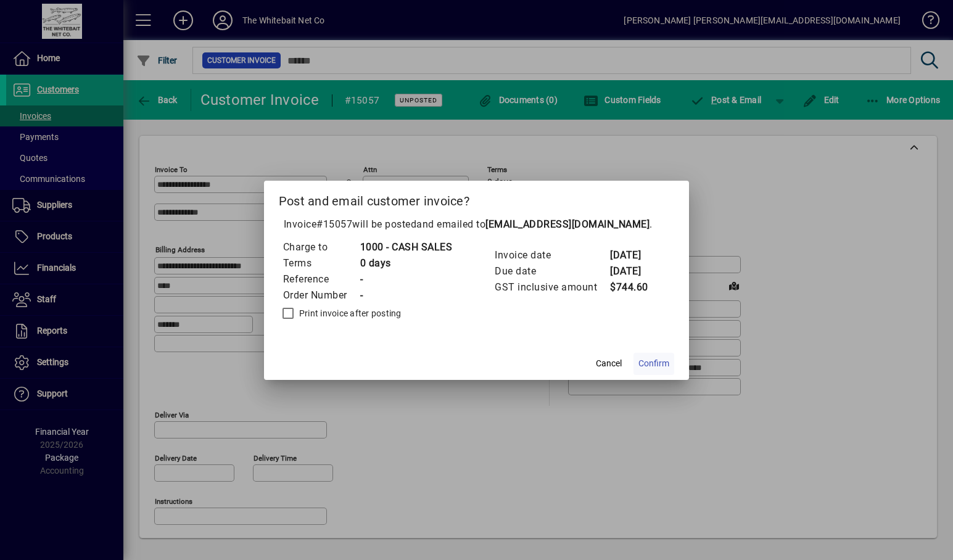  I want to click on p: Invoice will be posted ., so click(477, 225).